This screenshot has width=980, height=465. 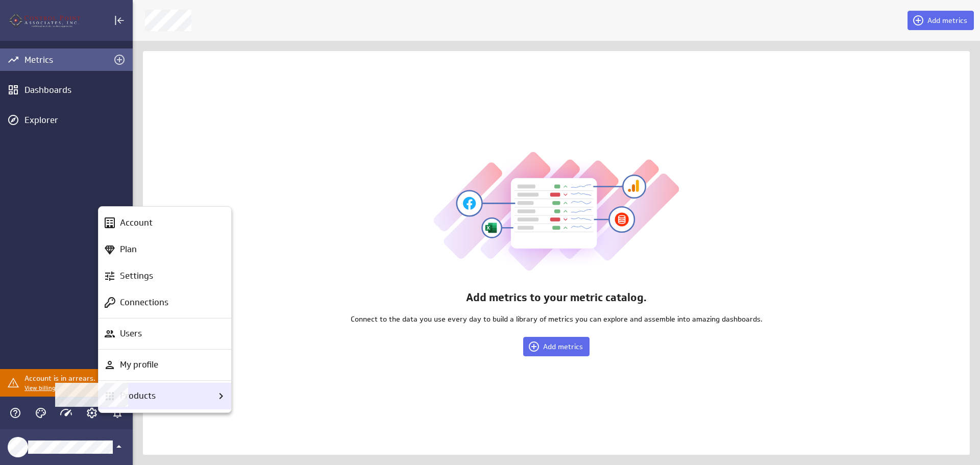 What do you see at coordinates (165, 303) in the screenshot?
I see `div: Connections` at bounding box center [165, 303].